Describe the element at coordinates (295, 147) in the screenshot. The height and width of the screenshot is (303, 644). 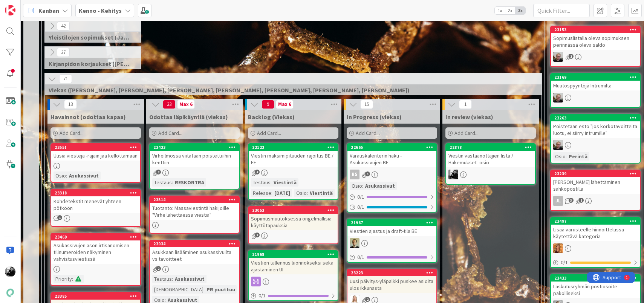
I see `div: 22122` at that location.